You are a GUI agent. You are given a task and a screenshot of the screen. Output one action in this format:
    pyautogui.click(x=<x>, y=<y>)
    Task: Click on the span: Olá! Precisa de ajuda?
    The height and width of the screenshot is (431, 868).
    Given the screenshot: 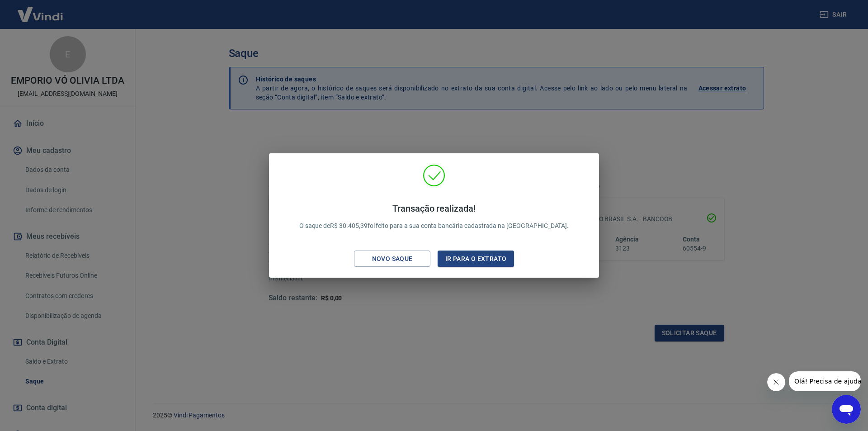 What is the action you would take?
    pyautogui.click(x=41, y=10)
    